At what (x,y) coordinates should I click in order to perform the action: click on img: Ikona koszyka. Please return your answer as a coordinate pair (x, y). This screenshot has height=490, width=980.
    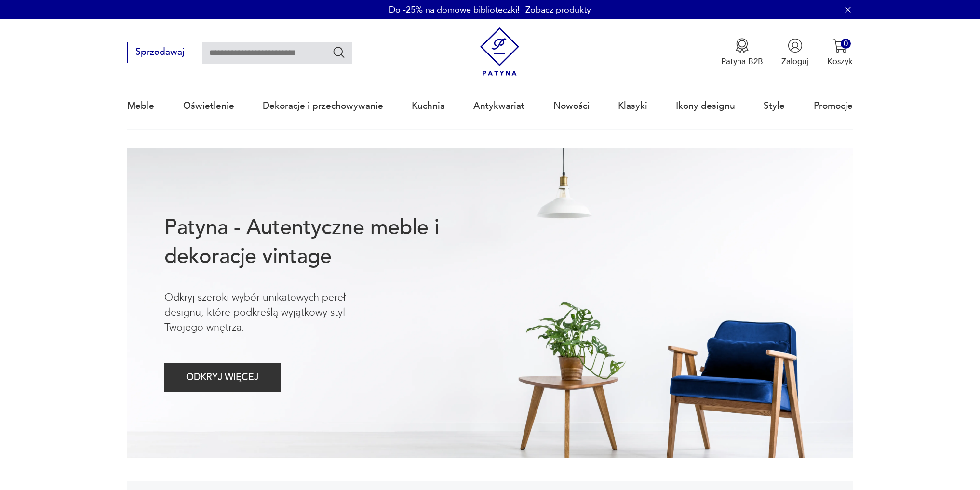
    Looking at the image, I should click on (840, 45).